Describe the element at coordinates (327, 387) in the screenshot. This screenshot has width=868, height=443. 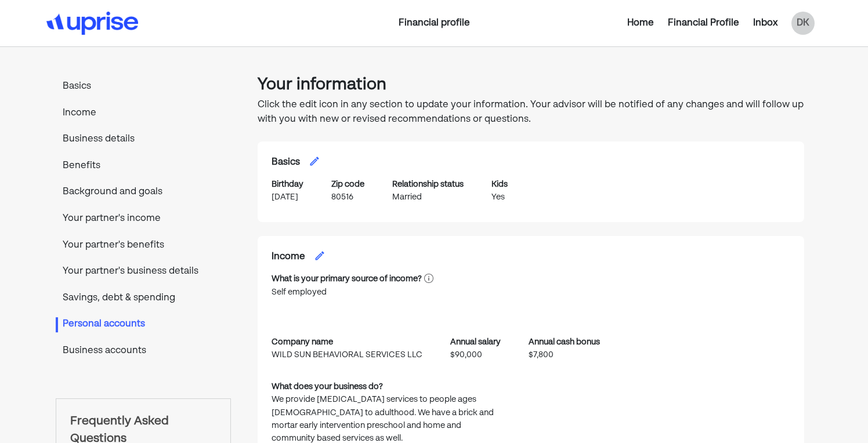
I see `div: What does your business do?` at that location.